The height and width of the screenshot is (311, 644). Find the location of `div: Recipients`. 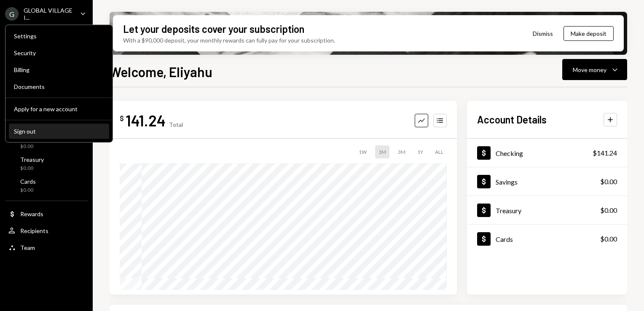

div: Recipients is located at coordinates (34, 230).